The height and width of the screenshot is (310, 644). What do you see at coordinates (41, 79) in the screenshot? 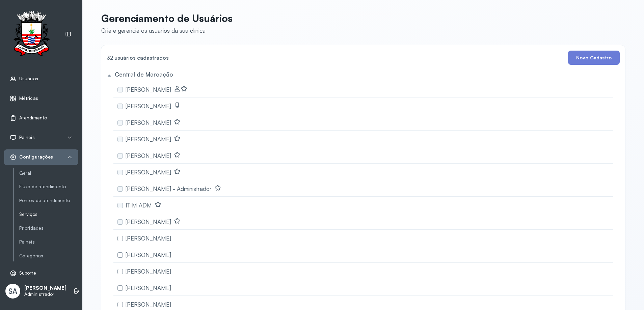
I see `a: Usuários` at bounding box center [41, 79].